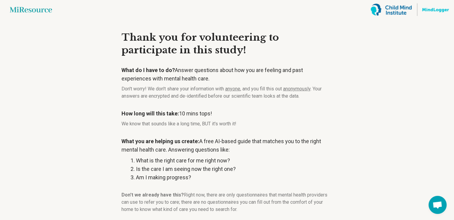 The image size is (454, 220). What do you see at coordinates (227, 124) in the screenshot?
I see `p: We know that sounds like a long time, BUT it's worth it!` at bounding box center [227, 124].